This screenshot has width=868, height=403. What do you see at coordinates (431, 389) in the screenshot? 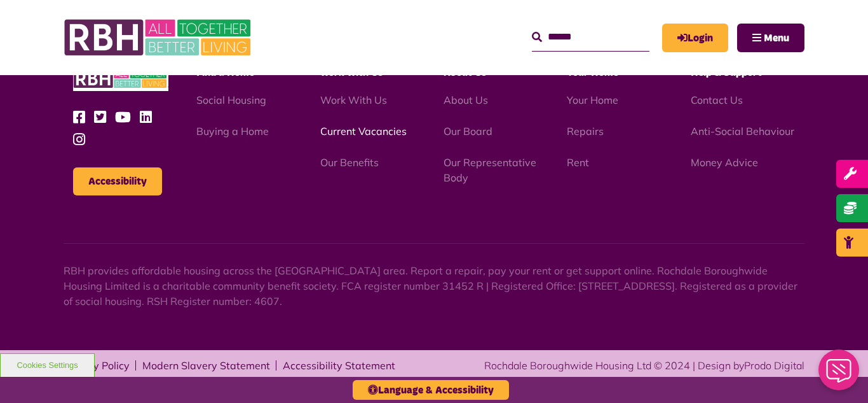
I see `button: Language & Accessibility` at bounding box center [431, 389].